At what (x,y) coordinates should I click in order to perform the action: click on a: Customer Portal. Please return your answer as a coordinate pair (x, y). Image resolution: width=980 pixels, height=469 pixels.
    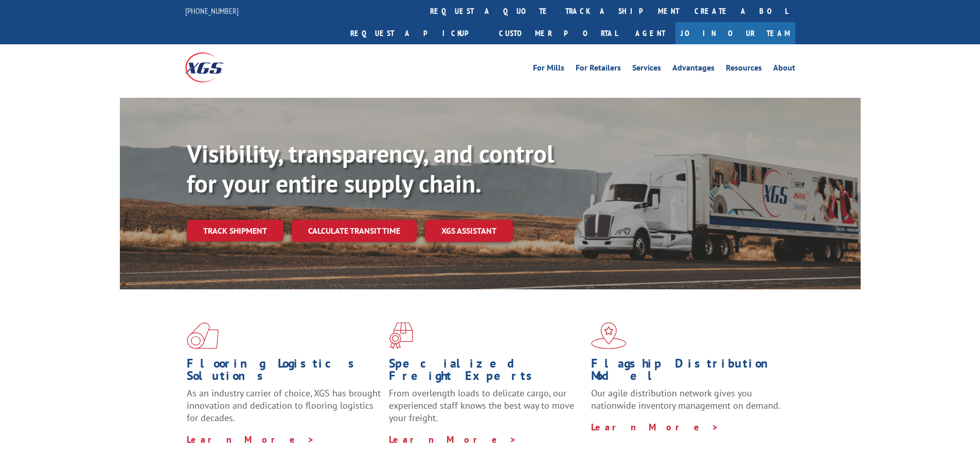
    Looking at the image, I should click on (558, 33).